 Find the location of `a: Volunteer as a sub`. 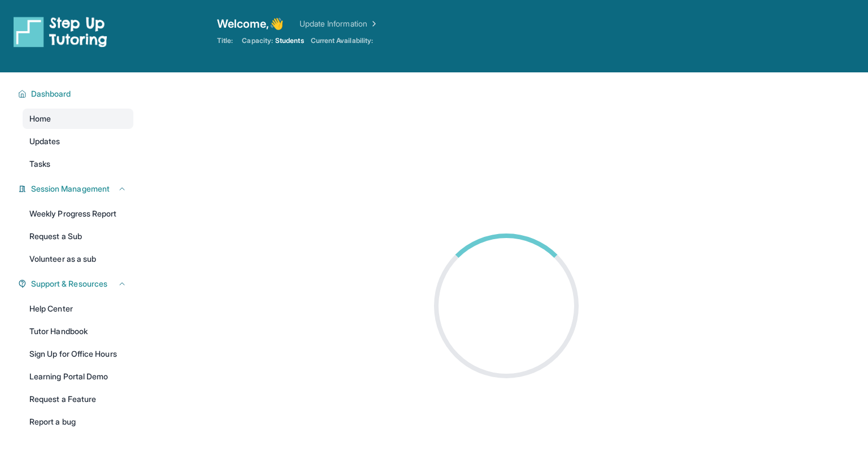

a: Volunteer as a sub is located at coordinates (78, 259).